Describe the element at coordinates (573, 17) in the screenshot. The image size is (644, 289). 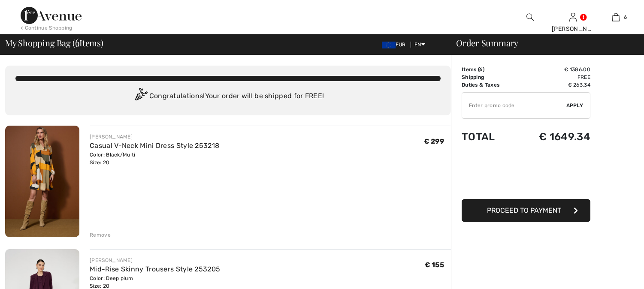
I see `img: My Info` at that location.